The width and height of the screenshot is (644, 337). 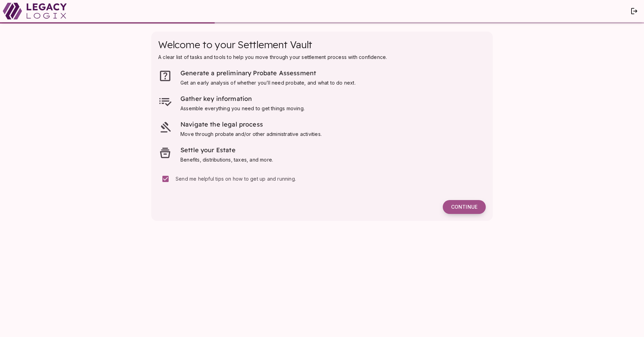 What do you see at coordinates (243, 108) in the screenshot?
I see `span: Assemble everything you need to get things moving.` at bounding box center [243, 108].